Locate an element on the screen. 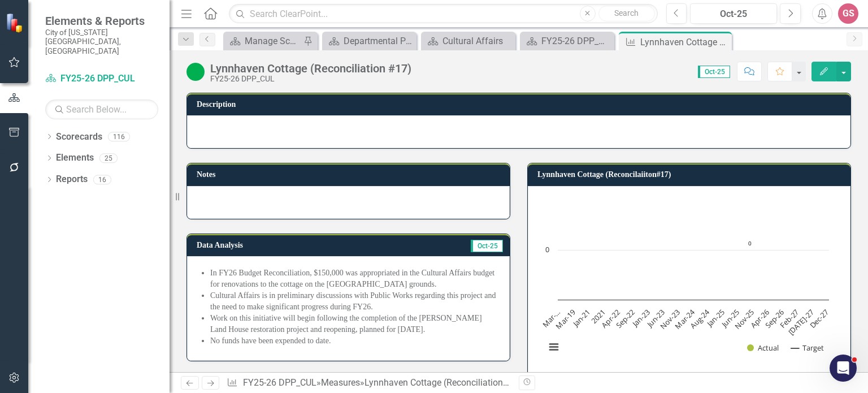  input: Search Below... is located at coordinates (102, 109).